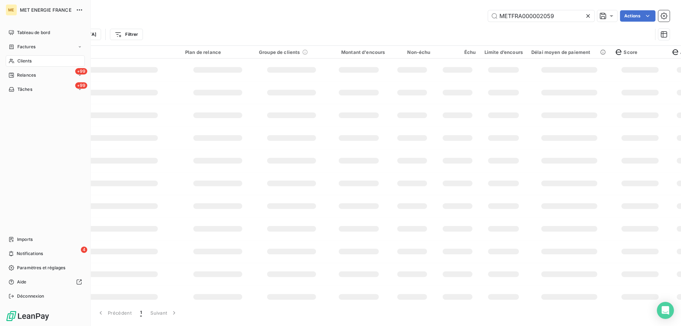  I want to click on input: Rechercher, so click(541, 16).